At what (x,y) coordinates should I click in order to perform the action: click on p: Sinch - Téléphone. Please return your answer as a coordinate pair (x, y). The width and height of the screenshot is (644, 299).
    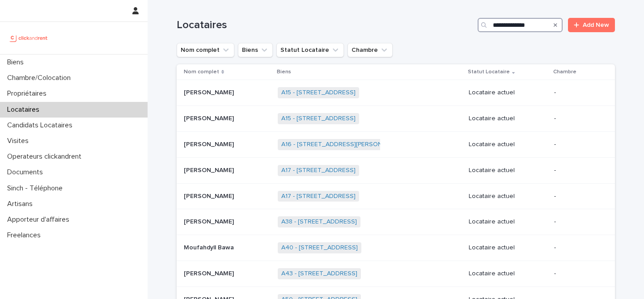
    Looking at the image, I should click on (37, 188).